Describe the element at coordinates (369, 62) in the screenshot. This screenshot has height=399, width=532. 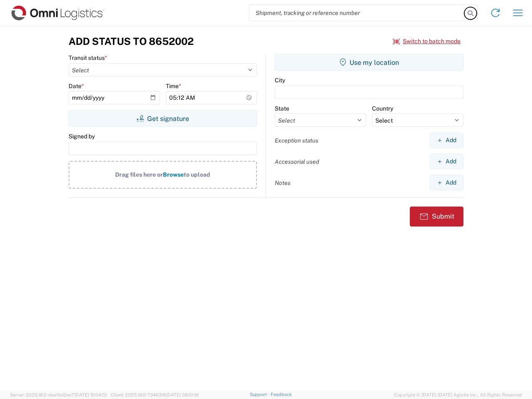
I see `button: Use my location` at that location.